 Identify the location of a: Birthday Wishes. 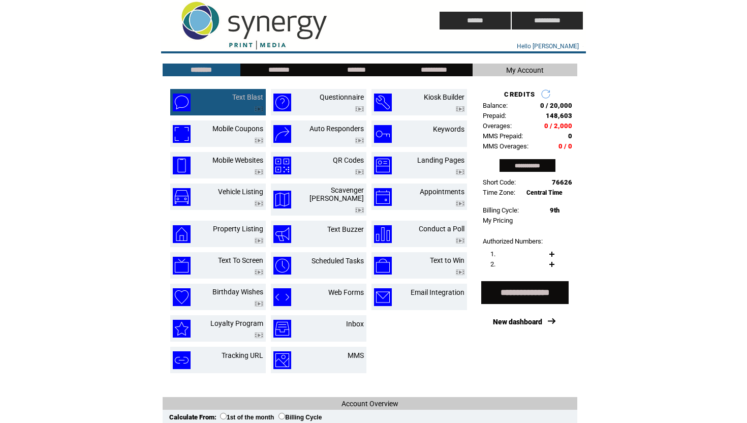
(238, 292).